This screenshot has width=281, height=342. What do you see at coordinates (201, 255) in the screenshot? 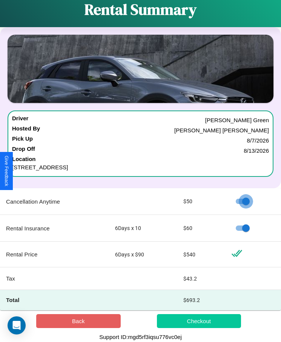
I see `td: $ 540` at bounding box center [201, 255].